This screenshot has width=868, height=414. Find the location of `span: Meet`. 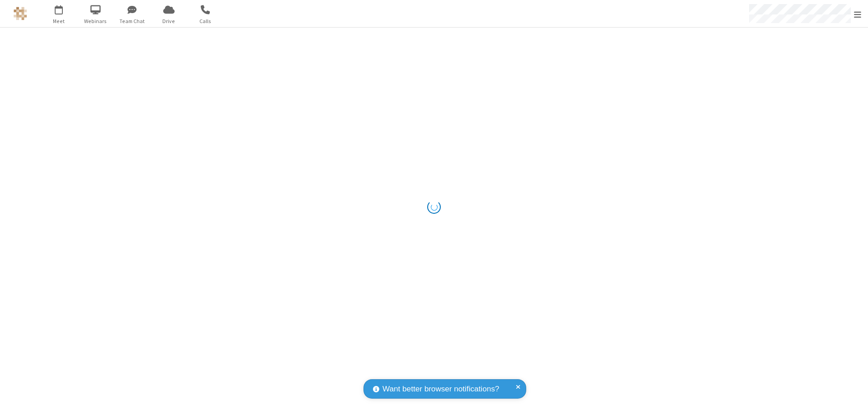

span: Meet is located at coordinates (59, 22).